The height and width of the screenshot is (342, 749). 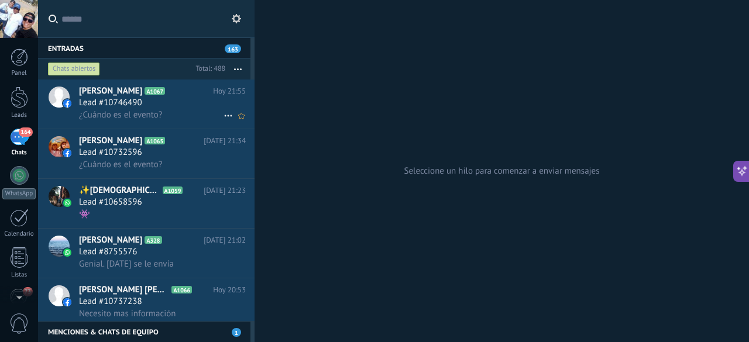 What do you see at coordinates (19, 73) in the screenshot?
I see `div: Panel` at bounding box center [19, 73].